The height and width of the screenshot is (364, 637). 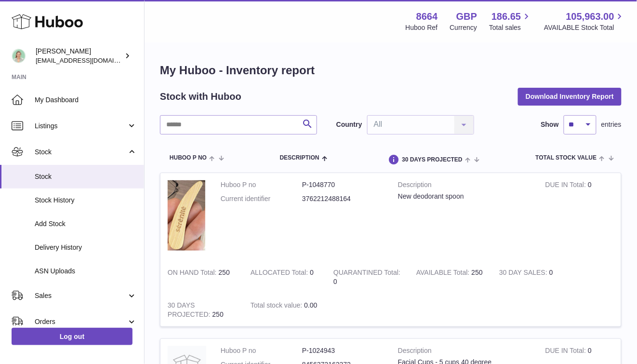 I want to click on span: 30 DAYS PROJECTED, so click(x=433, y=160).